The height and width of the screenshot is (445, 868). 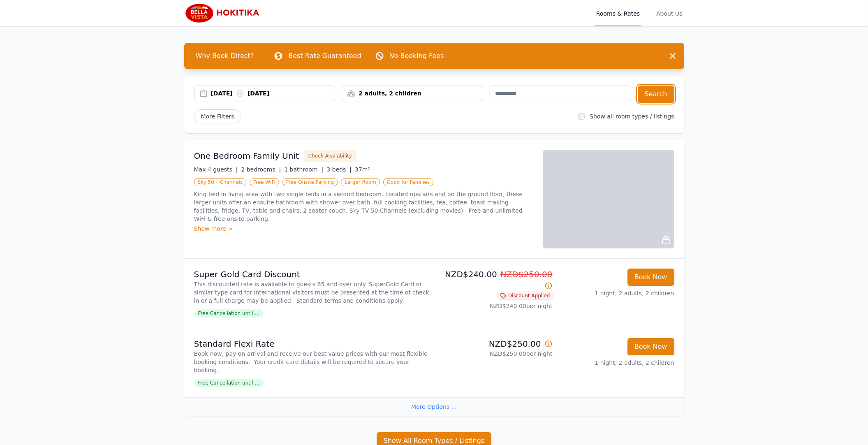 I want to click on p: No Booking Fees, so click(x=417, y=56).